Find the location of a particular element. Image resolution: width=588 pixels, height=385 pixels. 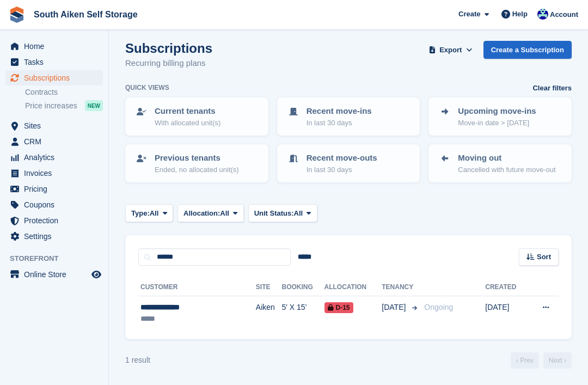

span: CRM is located at coordinates (56, 141).